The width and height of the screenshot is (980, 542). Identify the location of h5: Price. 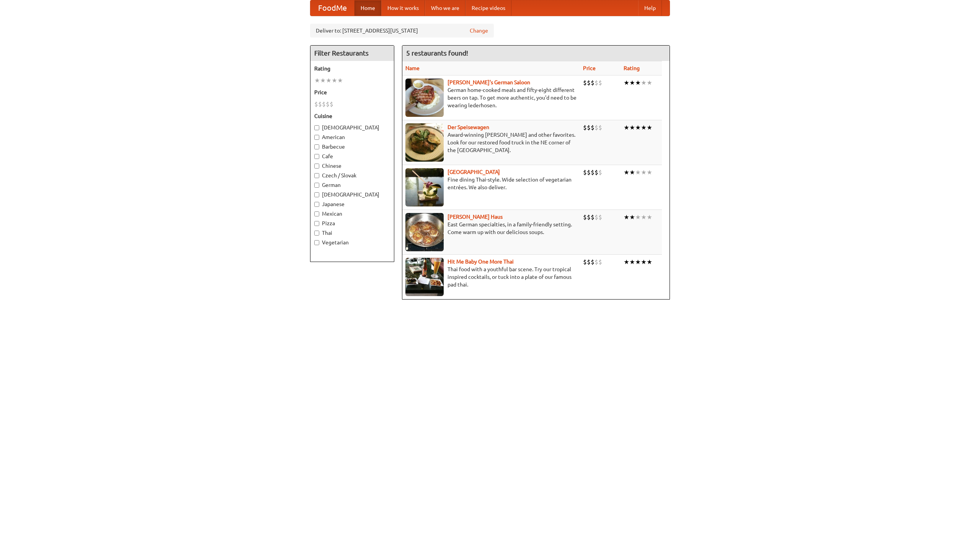
(352, 92).